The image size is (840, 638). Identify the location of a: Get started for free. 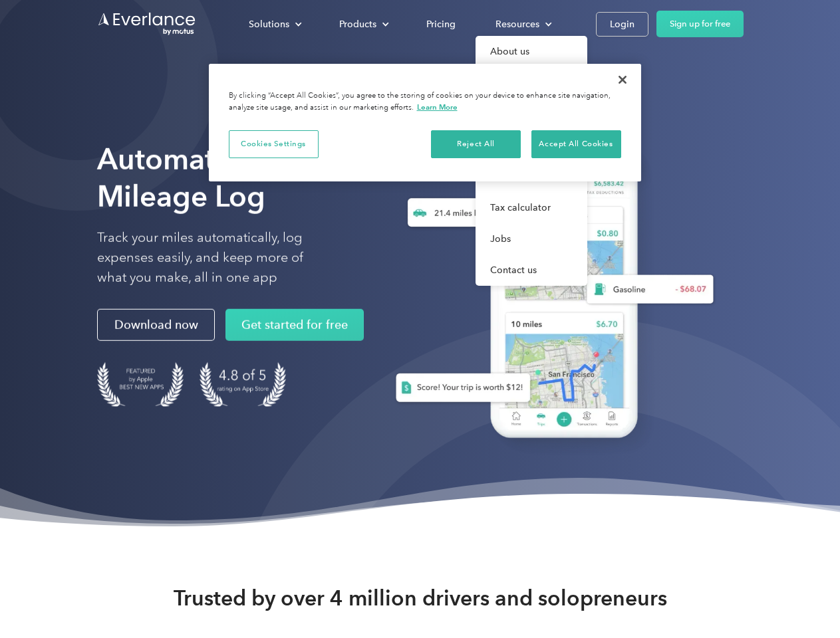
(294, 325).